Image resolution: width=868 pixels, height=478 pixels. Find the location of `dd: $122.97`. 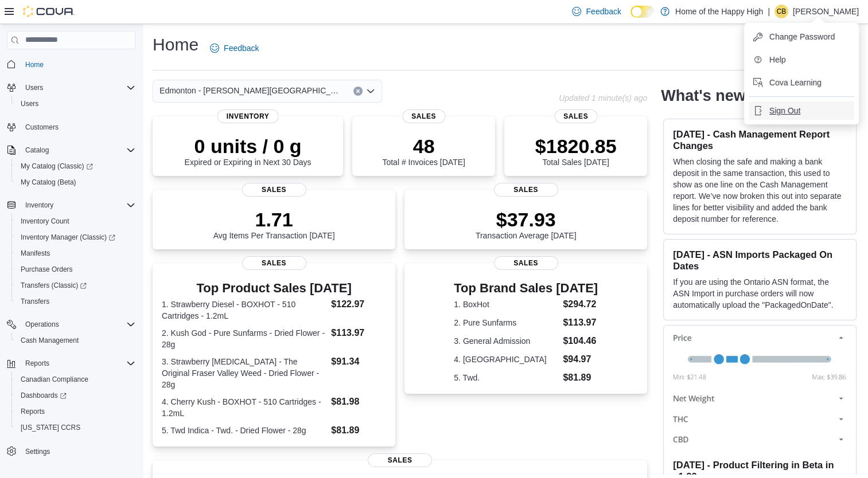

dd: $122.97 is located at coordinates (358, 305).